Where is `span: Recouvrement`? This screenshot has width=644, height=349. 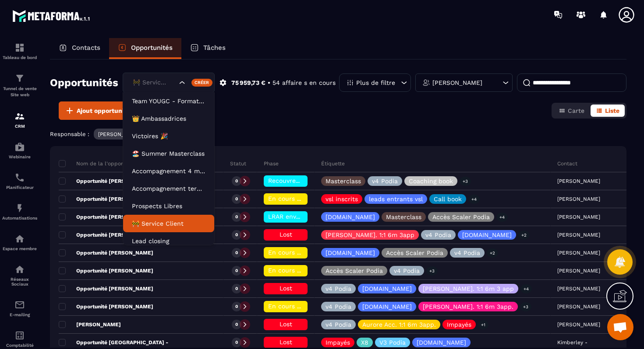
span: Recouvrement is located at coordinates (290, 181).